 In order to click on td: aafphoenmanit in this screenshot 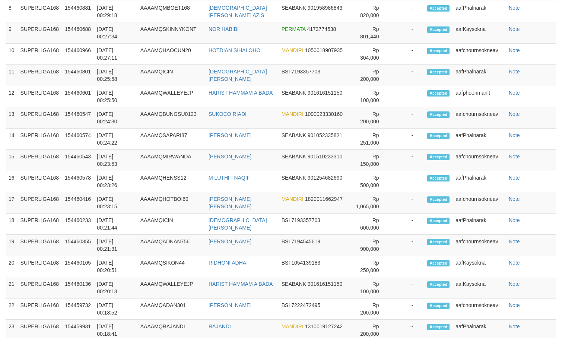, I will do `click(479, 96)`.